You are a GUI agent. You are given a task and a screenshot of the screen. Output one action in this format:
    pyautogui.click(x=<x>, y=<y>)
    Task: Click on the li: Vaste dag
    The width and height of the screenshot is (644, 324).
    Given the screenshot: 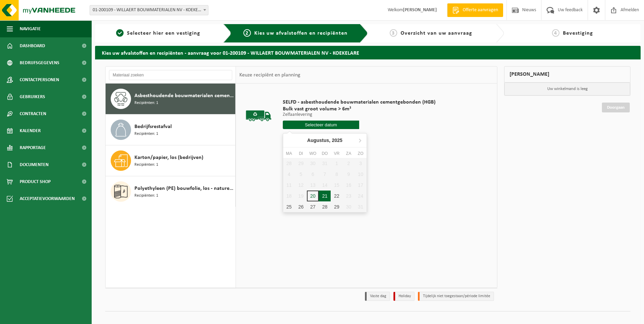 What is the action you would take?
    pyautogui.click(x=378, y=296)
    